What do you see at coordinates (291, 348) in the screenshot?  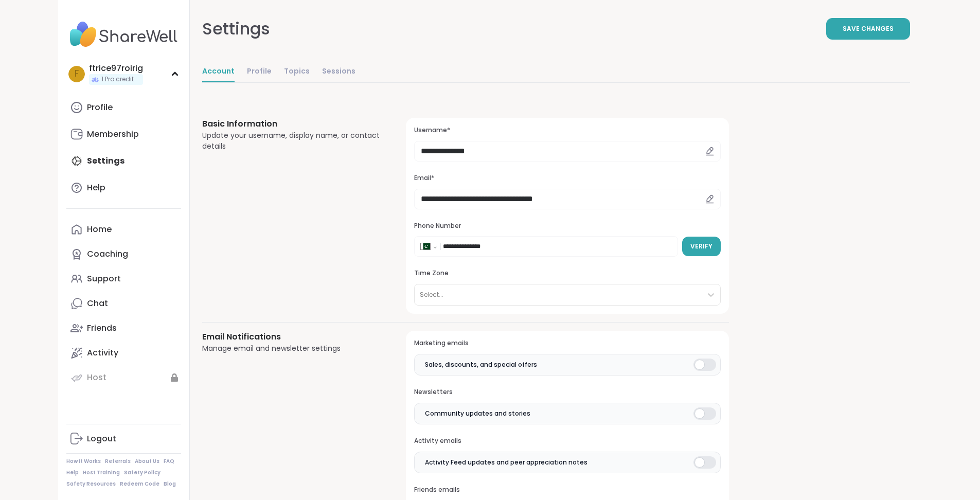 I see `div: Manage email and newsletter settings` at bounding box center [291, 348].